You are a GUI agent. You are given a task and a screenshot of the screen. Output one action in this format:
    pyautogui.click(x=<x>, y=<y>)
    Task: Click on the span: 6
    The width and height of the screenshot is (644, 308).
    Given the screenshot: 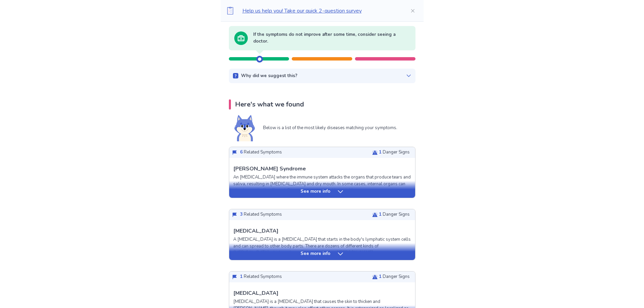 What is the action you would take?
    pyautogui.click(x=241, y=152)
    